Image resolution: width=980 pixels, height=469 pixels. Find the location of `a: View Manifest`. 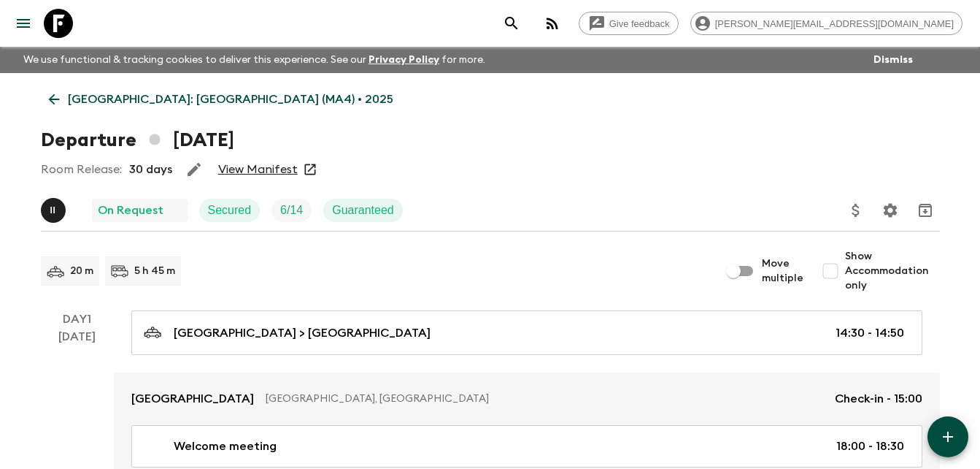

a: View Manifest is located at coordinates (257, 169).